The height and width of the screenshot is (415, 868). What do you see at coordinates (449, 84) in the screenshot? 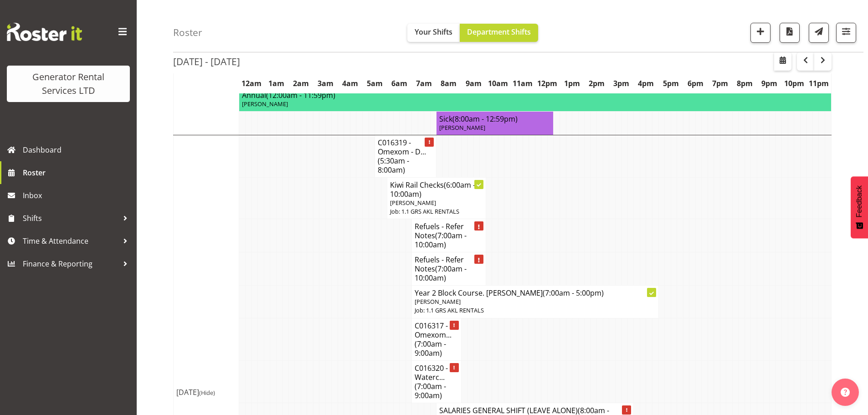
I see `th: 8am` at bounding box center [449, 84].